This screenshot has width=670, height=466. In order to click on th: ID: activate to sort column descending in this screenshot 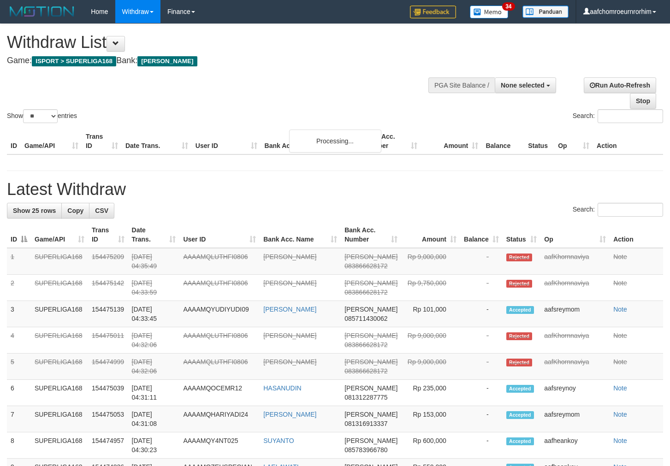, I will do `click(19, 235)`.